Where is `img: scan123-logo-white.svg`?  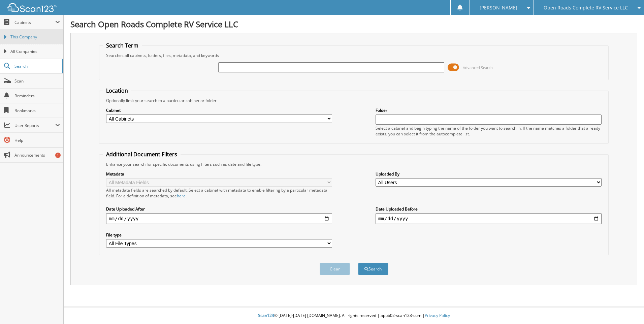
img: scan123-logo-white.svg is located at coordinates (32, 8).